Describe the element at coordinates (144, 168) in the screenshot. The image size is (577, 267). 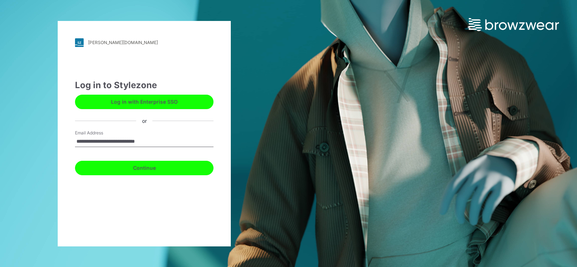
I see `button: Continue` at that location.